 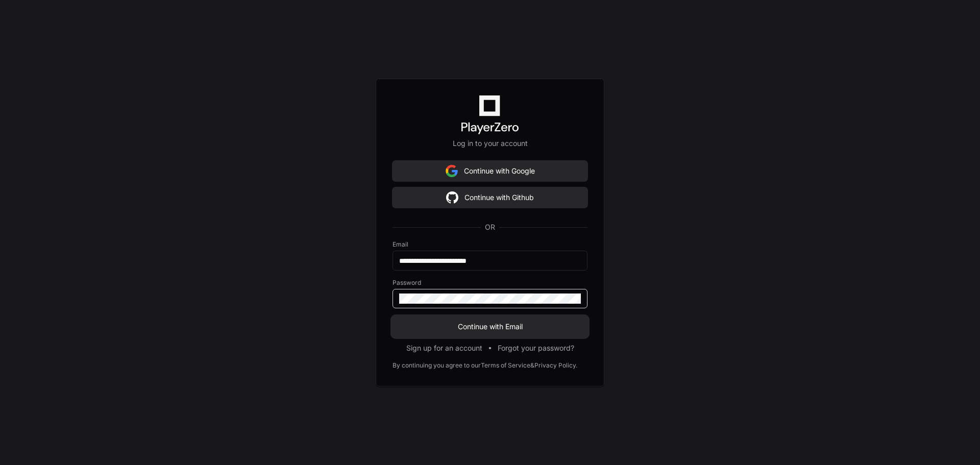 I want to click on label: Password, so click(x=490, y=282).